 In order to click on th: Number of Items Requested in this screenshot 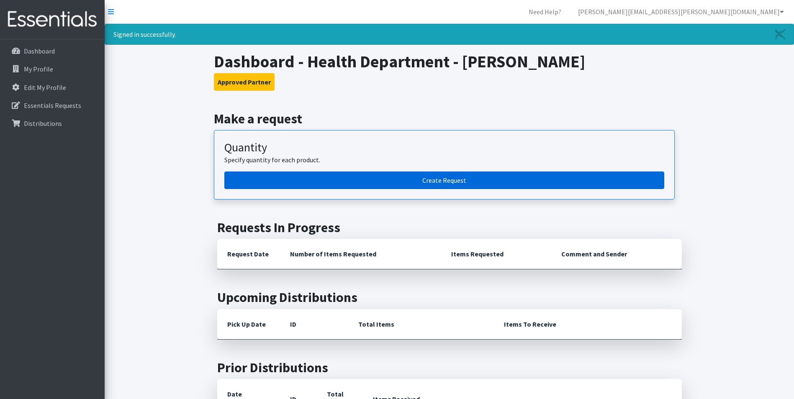, I will do `click(361, 254)`.